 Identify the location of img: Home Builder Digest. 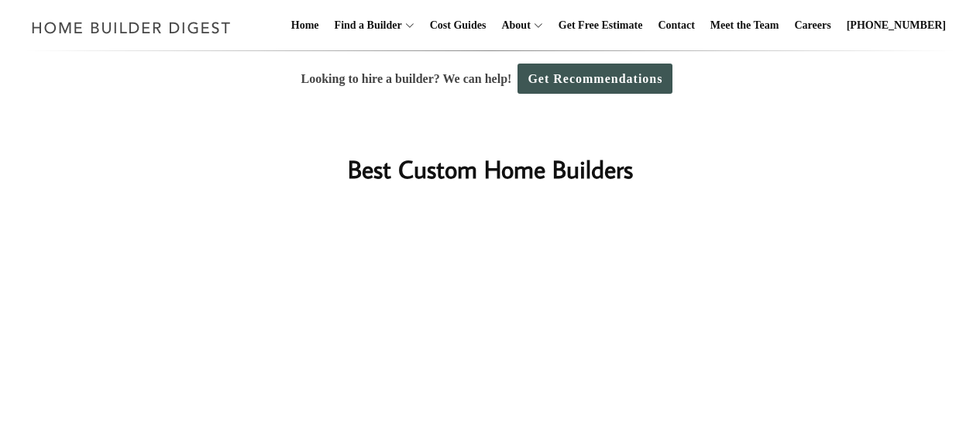
(130, 27).